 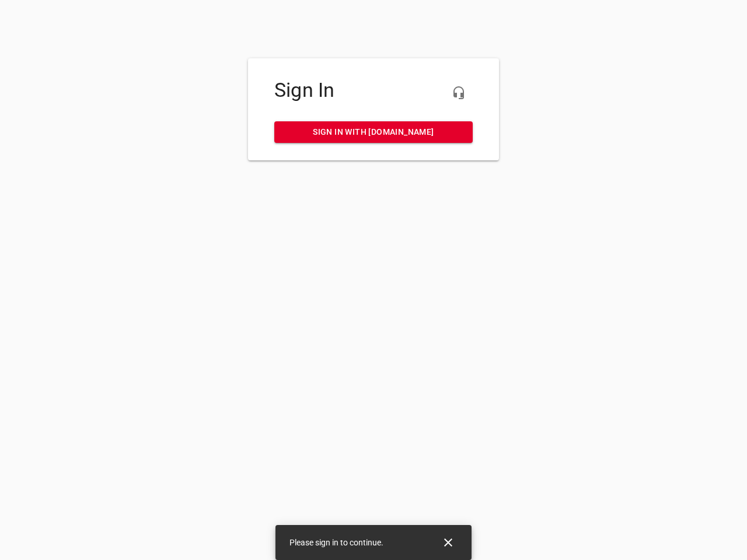 What do you see at coordinates (374, 91) in the screenshot?
I see `h4: Sign In` at bounding box center [374, 91].